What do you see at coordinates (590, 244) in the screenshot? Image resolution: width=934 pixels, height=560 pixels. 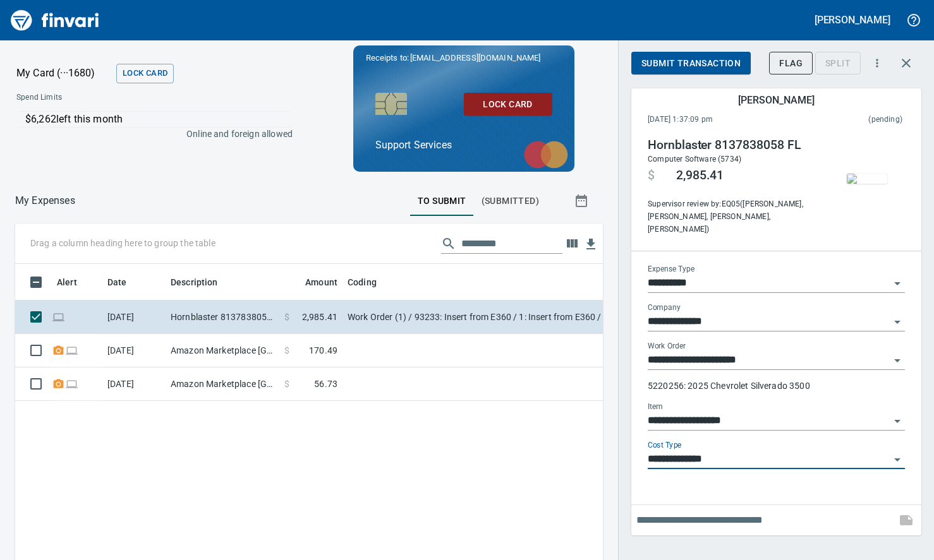 I see `button: Download Table` at bounding box center [590, 244].